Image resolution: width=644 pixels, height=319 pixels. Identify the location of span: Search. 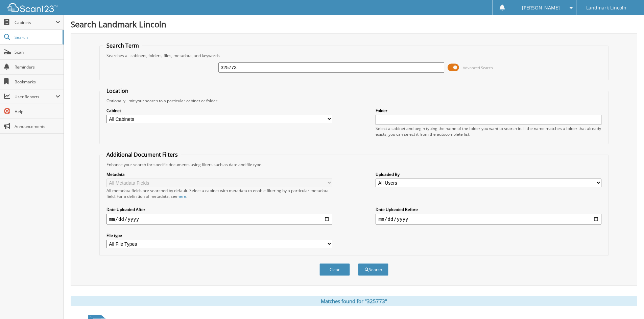
(37, 37).